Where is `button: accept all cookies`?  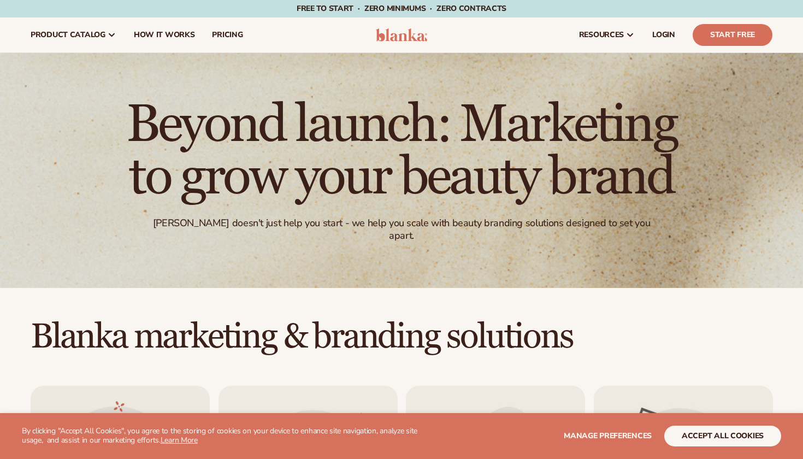 button: accept all cookies is located at coordinates (723, 436).